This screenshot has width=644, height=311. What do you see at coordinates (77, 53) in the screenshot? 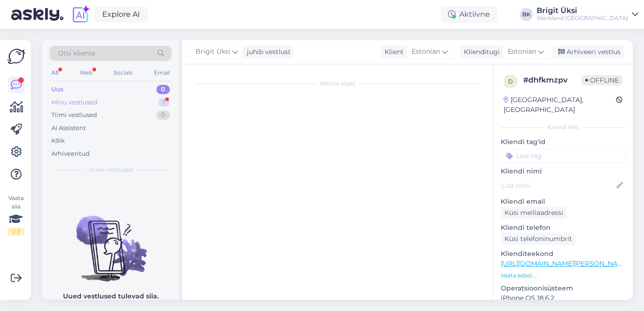
I see `span: Otsi kliente` at bounding box center [77, 53].